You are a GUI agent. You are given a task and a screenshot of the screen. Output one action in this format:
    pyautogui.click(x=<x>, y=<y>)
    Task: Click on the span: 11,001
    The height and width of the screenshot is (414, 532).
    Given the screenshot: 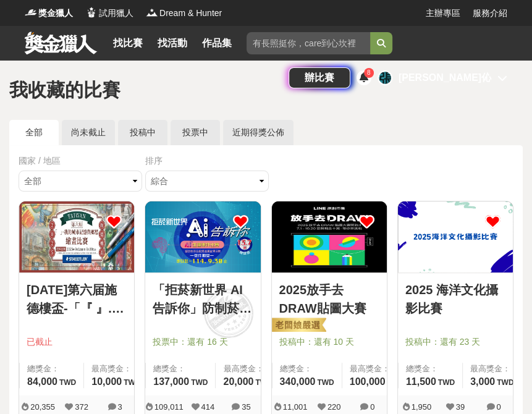 What is the action you would take?
    pyautogui.click(x=295, y=406)
    